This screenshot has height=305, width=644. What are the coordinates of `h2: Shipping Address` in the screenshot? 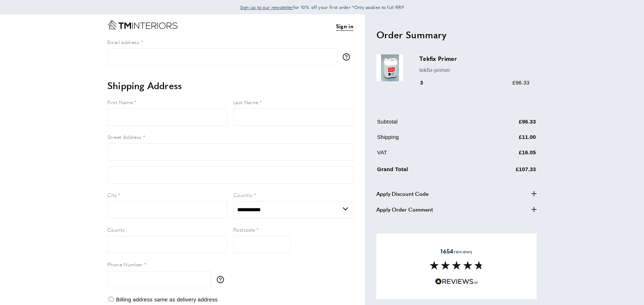 It's located at (231, 86).